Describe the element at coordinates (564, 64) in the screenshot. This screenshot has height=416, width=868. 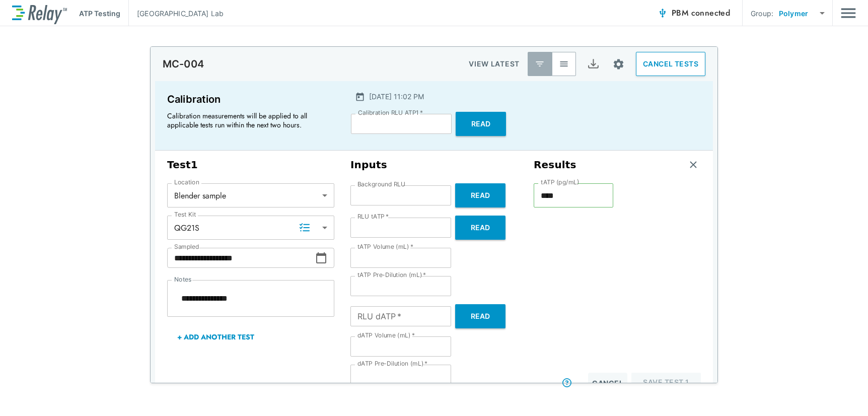
I see `img: View All` at that location.